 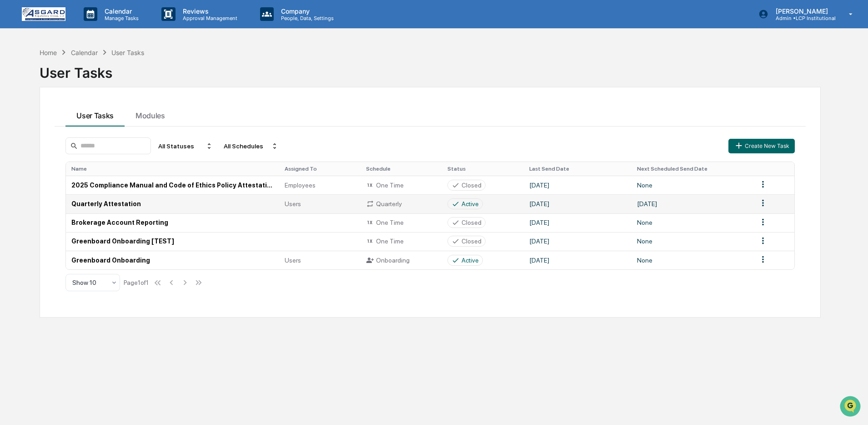 What do you see at coordinates (120, 11) in the screenshot?
I see `p: Calendar` at bounding box center [120, 11].